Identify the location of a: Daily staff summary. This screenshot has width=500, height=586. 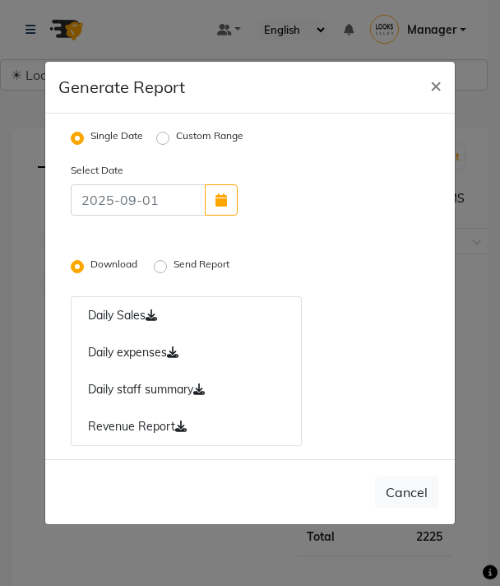
(186, 390).